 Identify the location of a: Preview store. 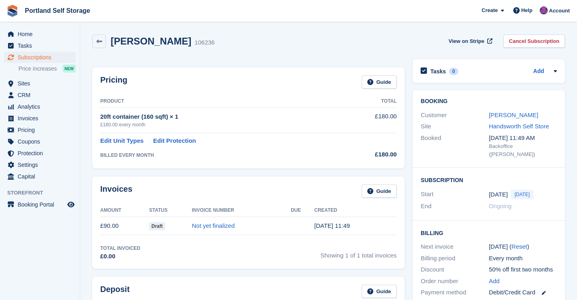
(71, 205).